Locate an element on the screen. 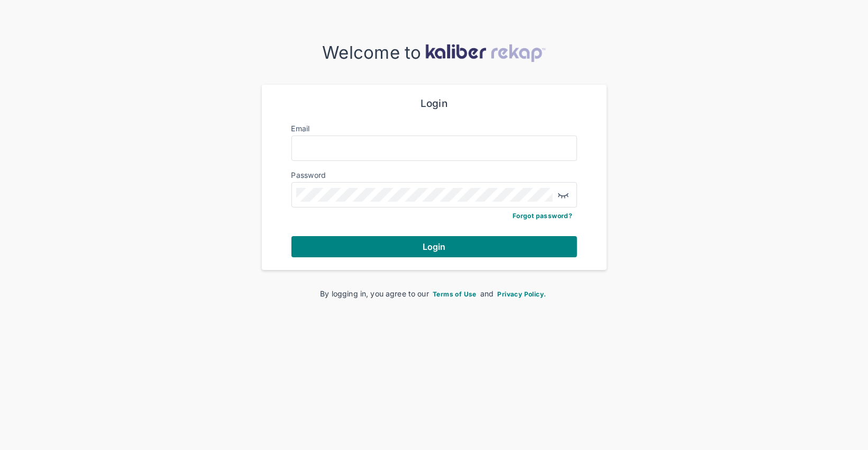 Image resolution: width=868 pixels, height=450 pixels. button: Login is located at coordinates (434, 246).